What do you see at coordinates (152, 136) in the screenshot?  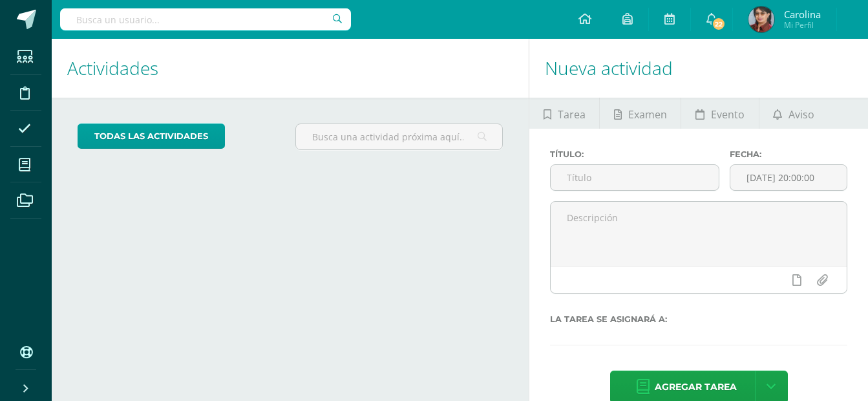 I see `a: todas las Actividades` at bounding box center [152, 136].